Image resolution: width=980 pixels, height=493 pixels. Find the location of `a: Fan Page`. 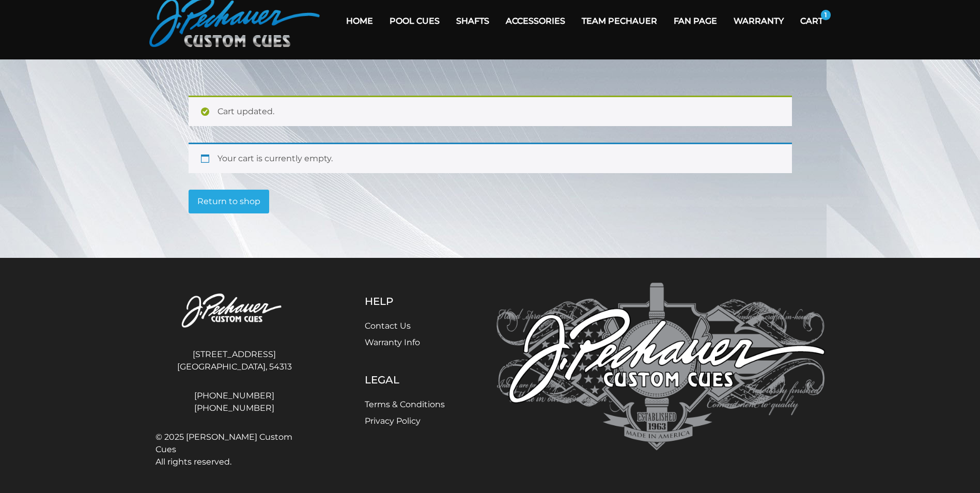

a: Fan Page is located at coordinates (696, 21).